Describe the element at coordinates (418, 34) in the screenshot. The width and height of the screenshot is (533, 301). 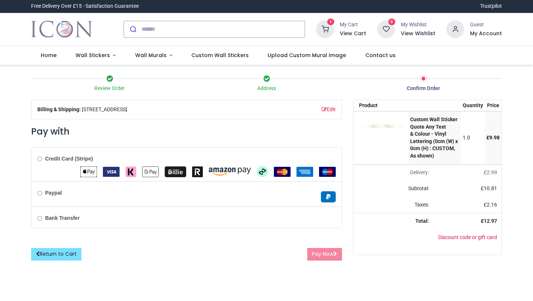
I see `h6: View Wishlist` at that location.